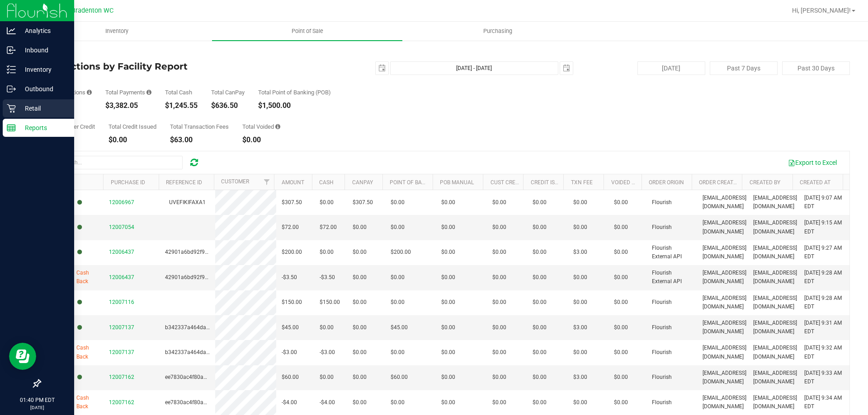  Describe the element at coordinates (507, 183) in the screenshot. I see `a: Cust Credit` at that location.